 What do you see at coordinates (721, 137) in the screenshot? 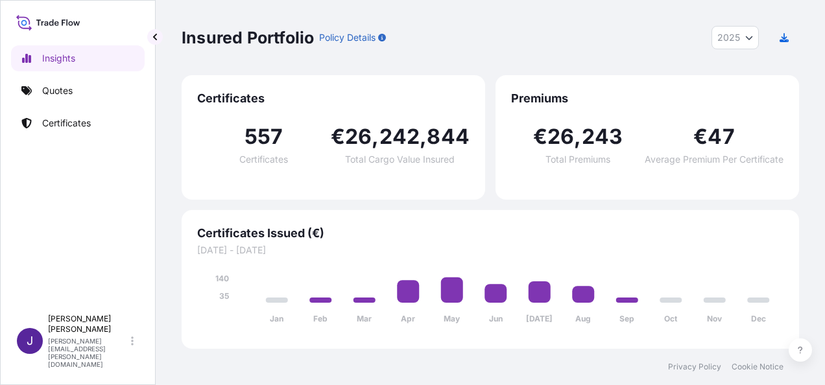
I see `span: 47` at bounding box center [721, 137].